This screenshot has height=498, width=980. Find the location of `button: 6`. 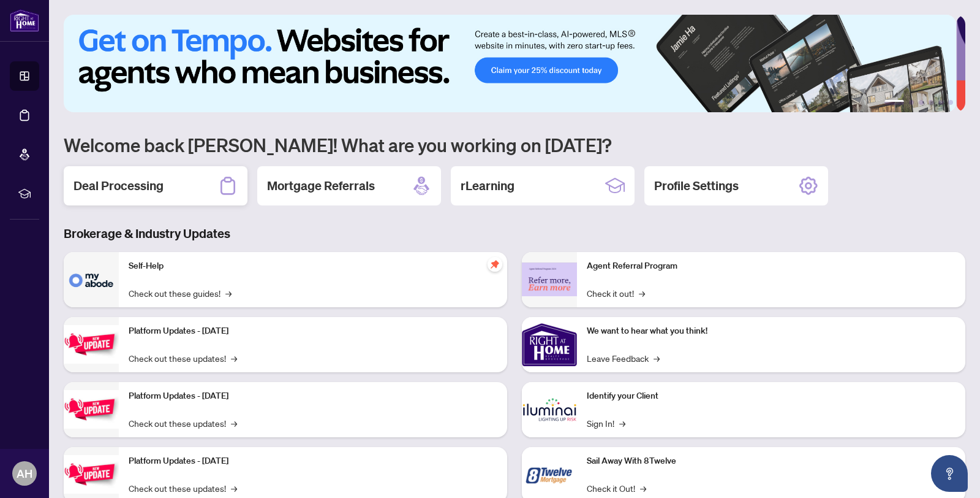

button: 6 is located at coordinates (951, 102).